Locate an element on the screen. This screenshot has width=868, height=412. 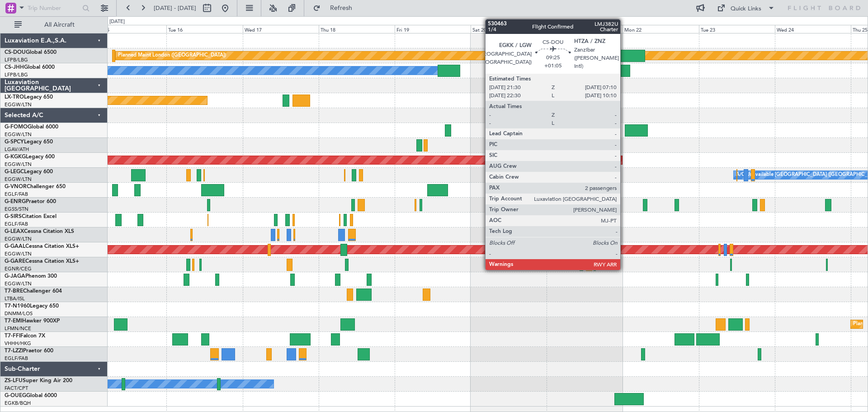
span: T7-BRE is located at coordinates (14, 291).